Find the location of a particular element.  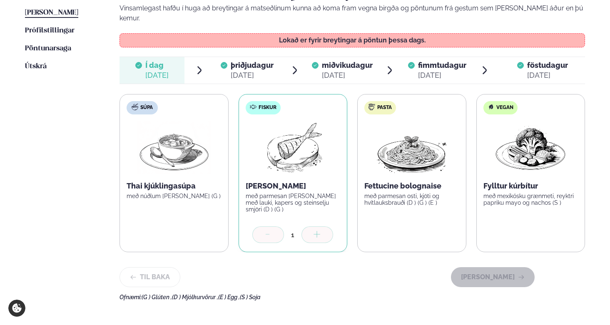

p: með mexíkósku grænmeti, reyktri papriku mayo og nachos (S ) is located at coordinates (531, 199).